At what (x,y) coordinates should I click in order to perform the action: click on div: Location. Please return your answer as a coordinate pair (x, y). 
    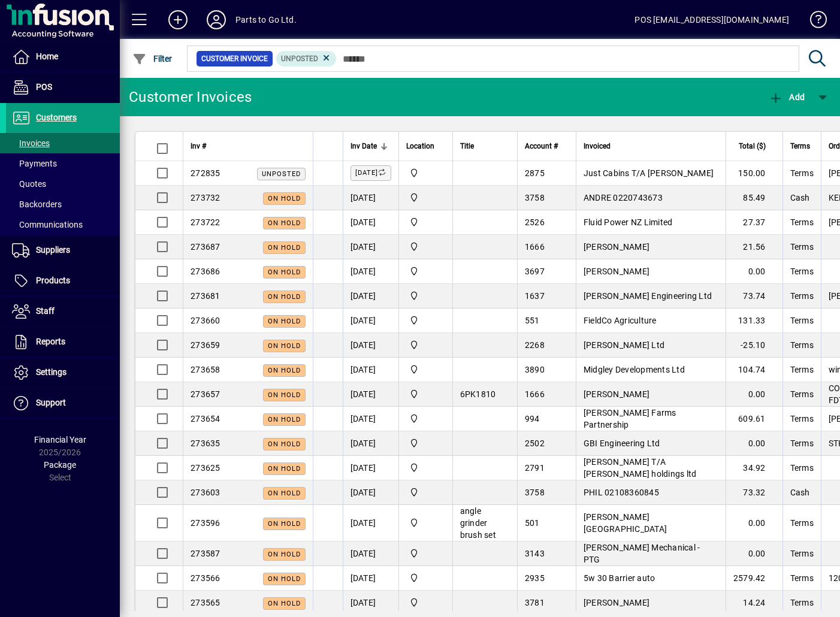
    Looking at the image, I should click on (426, 146).